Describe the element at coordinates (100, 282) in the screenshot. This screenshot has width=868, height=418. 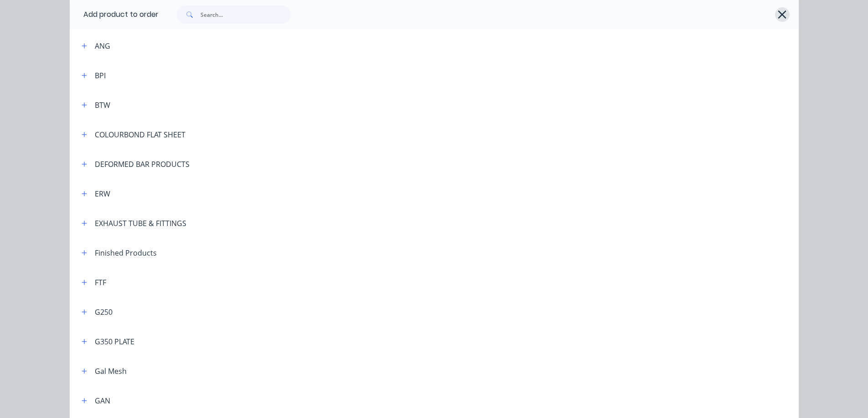
I see `div: FTF` at that location.